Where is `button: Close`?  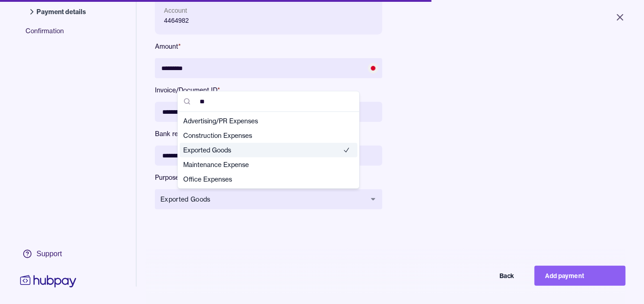 button: Close is located at coordinates (620, 17).